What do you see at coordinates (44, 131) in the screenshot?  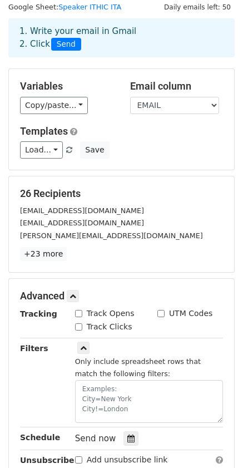 I see `a: Templates` at bounding box center [44, 131].